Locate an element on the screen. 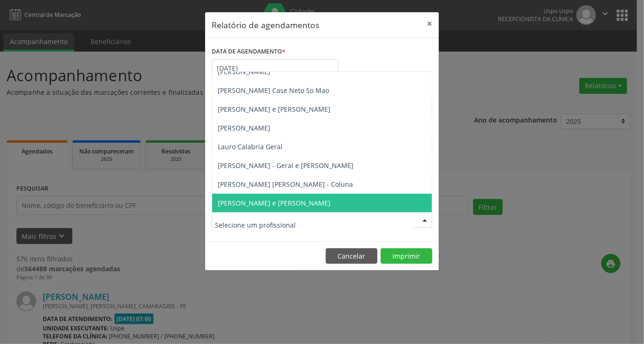 The height and width of the screenshot is (344, 644). input: Selecione um profissional is located at coordinates (314, 225).